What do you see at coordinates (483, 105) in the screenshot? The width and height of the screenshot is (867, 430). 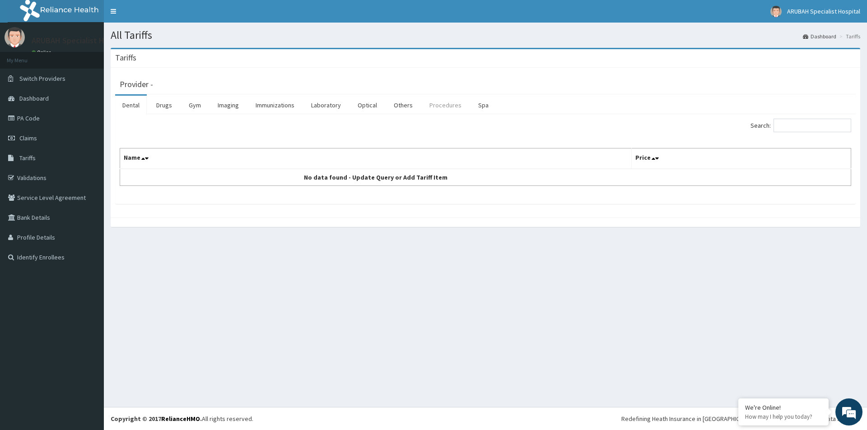 I see `a: Spa` at bounding box center [483, 105].